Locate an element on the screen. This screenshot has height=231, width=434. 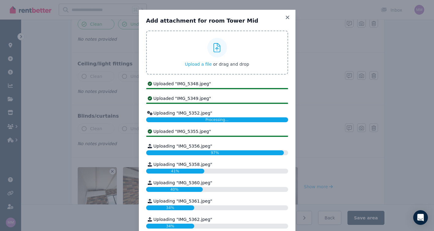
span: 97% is located at coordinates (214, 153).